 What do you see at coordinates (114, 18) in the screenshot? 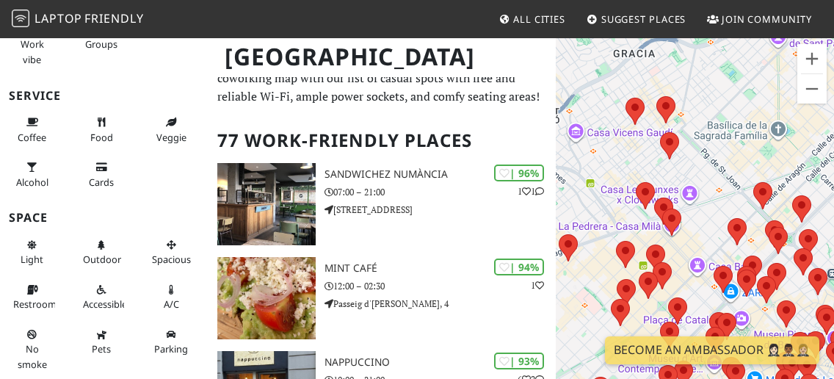
I see `span: Friendly` at bounding box center [114, 18].